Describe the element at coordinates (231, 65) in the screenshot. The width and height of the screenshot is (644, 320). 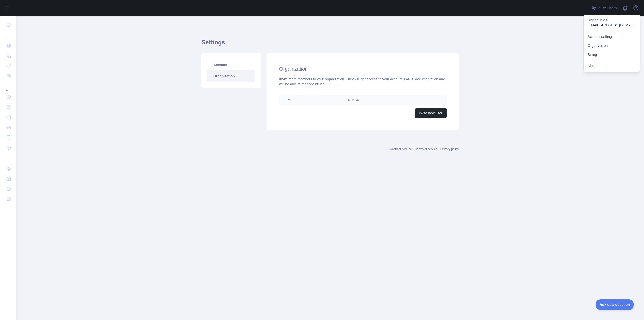
I see `a: Account` at that location.